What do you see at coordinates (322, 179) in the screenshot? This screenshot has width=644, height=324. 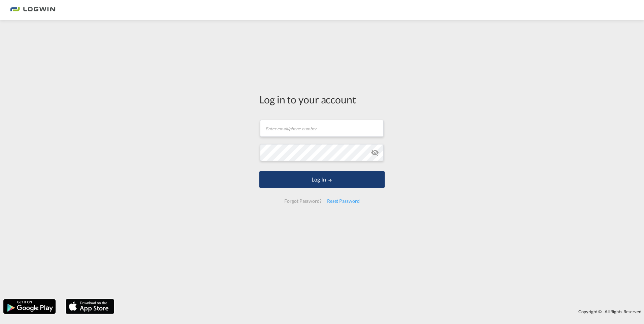 I see `button: LOGIN` at bounding box center [322, 179].